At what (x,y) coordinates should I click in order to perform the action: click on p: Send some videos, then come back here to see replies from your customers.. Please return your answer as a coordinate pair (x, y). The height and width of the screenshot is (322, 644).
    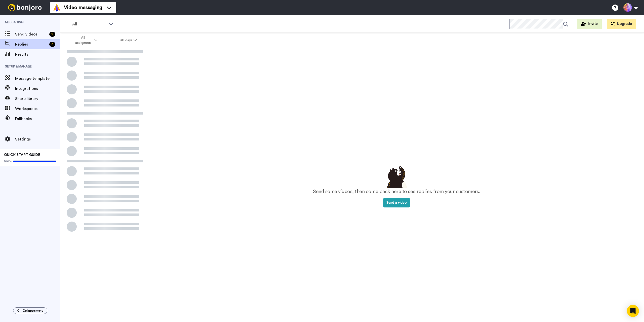
    Looking at the image, I should click on (397, 191).